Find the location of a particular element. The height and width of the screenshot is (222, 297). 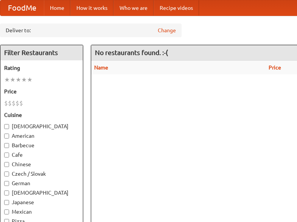

a: FoodMe is located at coordinates (22, 8).